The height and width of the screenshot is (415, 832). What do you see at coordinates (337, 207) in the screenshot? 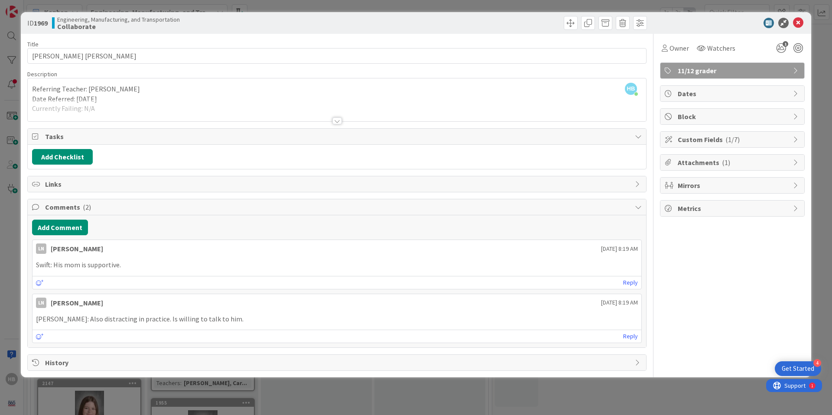
I see `span: Comments` at bounding box center [337, 207].